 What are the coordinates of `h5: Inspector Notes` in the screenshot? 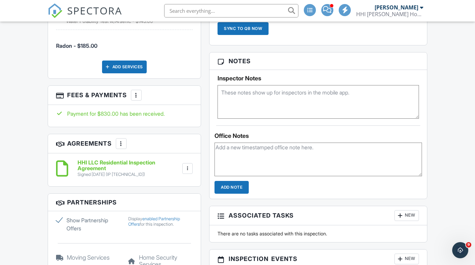 It's located at (318, 78).